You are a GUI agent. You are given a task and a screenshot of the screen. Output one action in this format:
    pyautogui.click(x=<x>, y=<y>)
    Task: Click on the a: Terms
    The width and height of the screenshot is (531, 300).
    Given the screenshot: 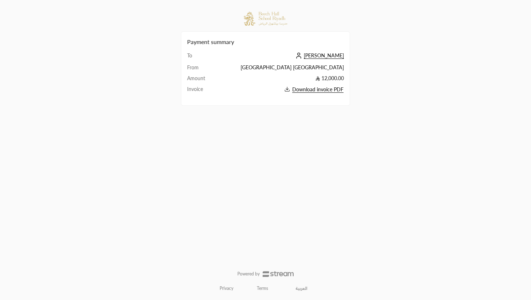 What is the action you would take?
    pyautogui.click(x=262, y=288)
    